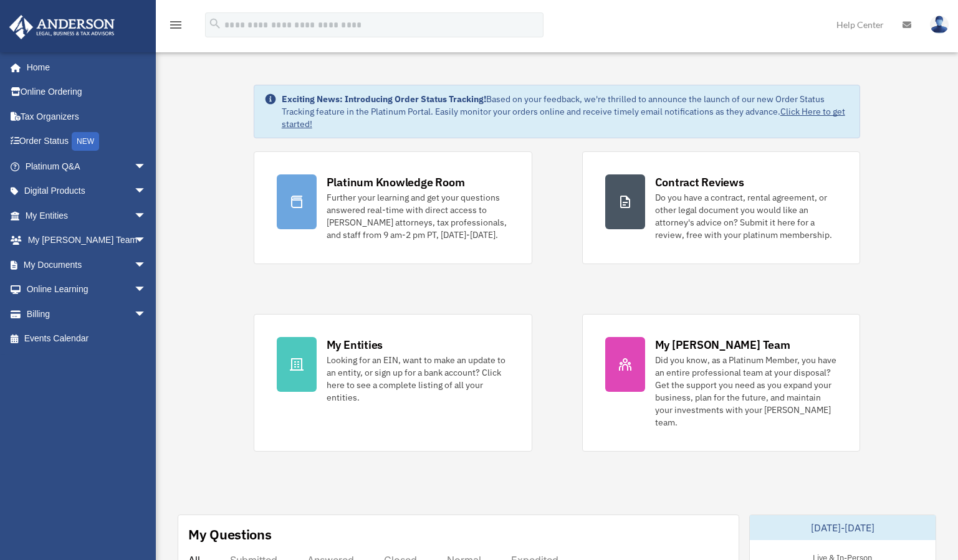 Image resolution: width=958 pixels, height=560 pixels. Describe the element at coordinates (392, 207) in the screenshot. I see `a: Platinum Knowledge Room Further your learning and get your questions answered real-time with dire...` at that location.